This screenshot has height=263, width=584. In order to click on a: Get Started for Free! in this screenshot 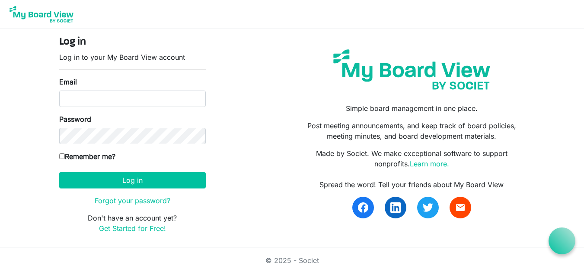, I will do `click(132, 228)`.